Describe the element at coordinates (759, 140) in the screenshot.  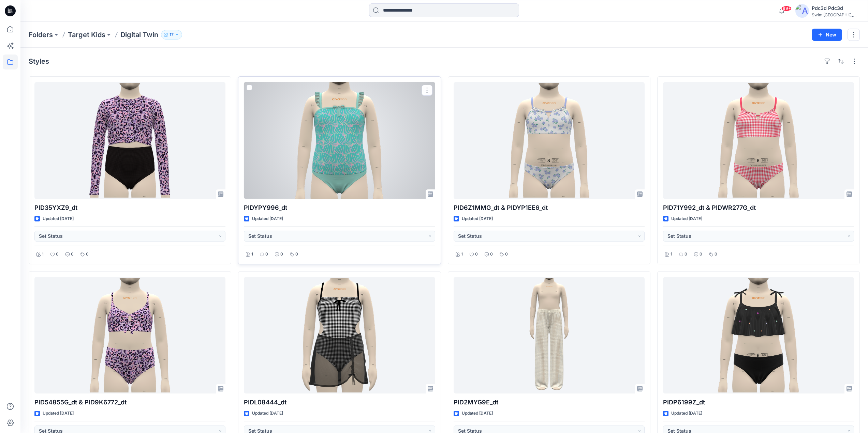
I see `a: PID71Y992_dt & PIDWR277G_dt` at that location.